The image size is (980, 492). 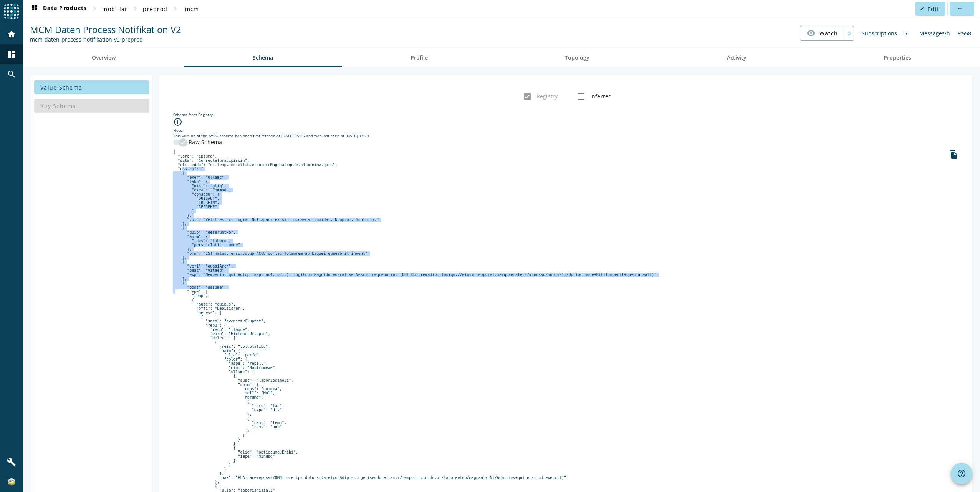 I want to click on div: Note:, so click(x=566, y=130).